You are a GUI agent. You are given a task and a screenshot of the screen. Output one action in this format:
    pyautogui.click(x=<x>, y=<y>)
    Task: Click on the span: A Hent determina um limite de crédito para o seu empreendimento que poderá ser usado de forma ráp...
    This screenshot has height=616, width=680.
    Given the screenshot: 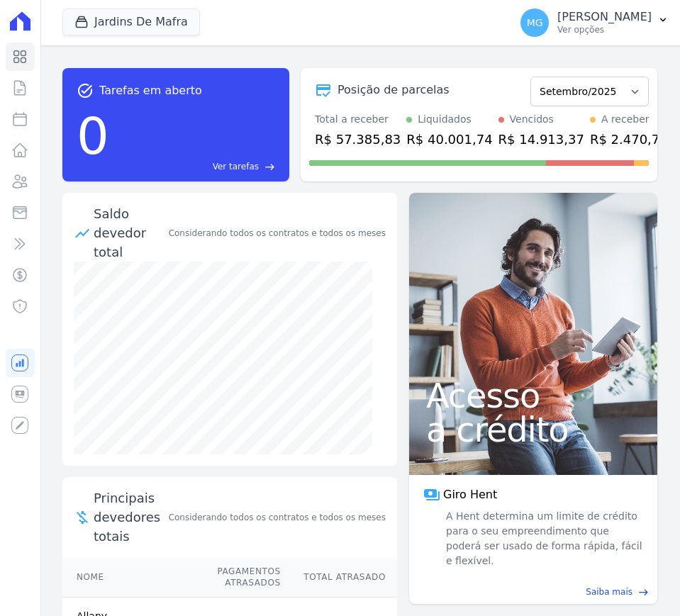 What is the action you would take?
    pyautogui.click(x=543, y=540)
    